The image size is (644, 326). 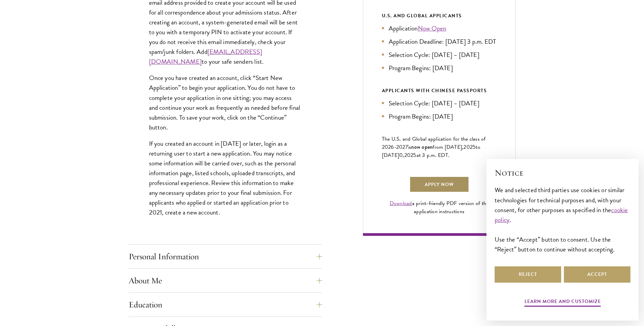 I want to click on span: 6, so click(x=392, y=147).